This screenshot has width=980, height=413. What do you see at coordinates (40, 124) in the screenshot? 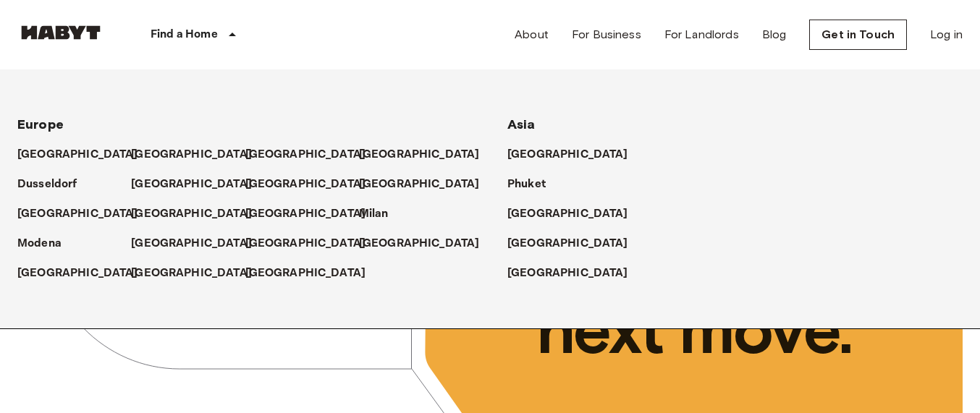
I see `span: Europe` at bounding box center [40, 124].